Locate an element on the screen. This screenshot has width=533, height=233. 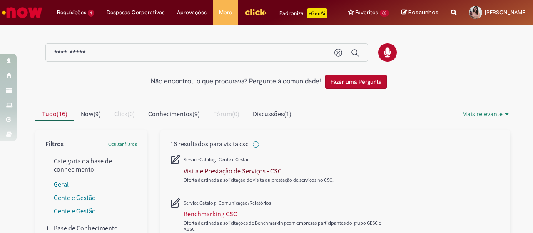
span: 1 is located at coordinates (91, 13).